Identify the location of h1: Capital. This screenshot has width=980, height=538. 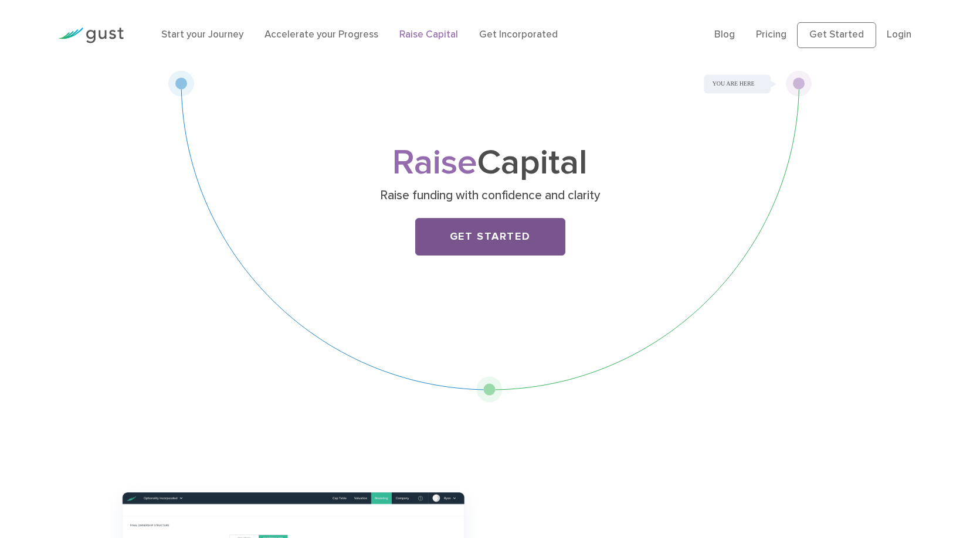
(490, 163).